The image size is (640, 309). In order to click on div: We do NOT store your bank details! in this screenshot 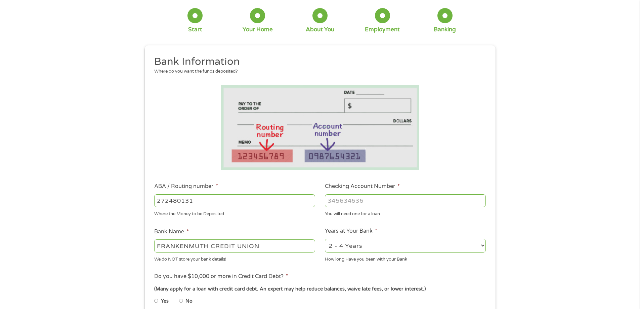, I will do `click(235, 258)`.